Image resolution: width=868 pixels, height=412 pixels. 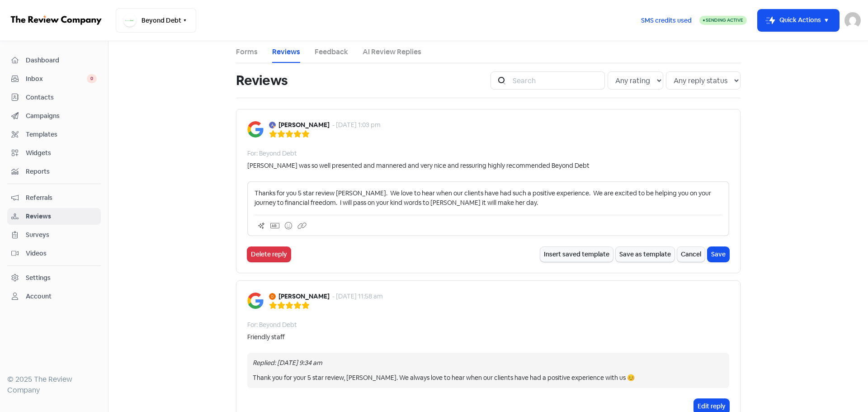 What do you see at coordinates (853, 20) in the screenshot?
I see `img: User` at bounding box center [853, 20].